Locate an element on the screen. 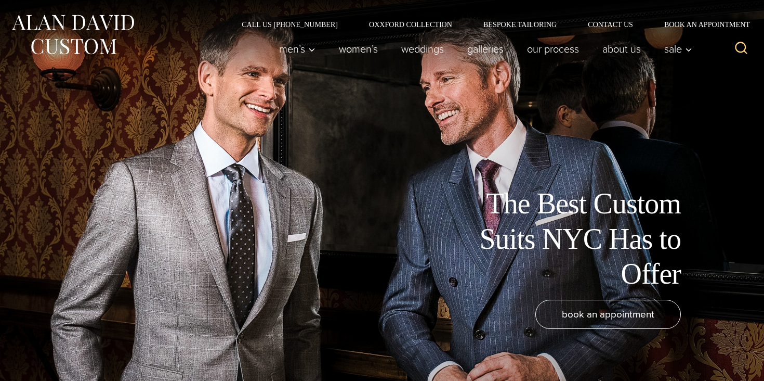  span: Sale is located at coordinates (679, 49).